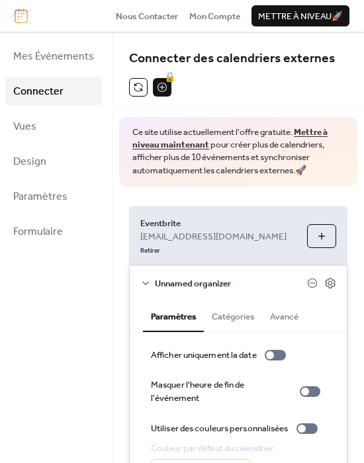  What do you see at coordinates (38, 232) in the screenshot?
I see `span: Formulaire` at bounding box center [38, 232].